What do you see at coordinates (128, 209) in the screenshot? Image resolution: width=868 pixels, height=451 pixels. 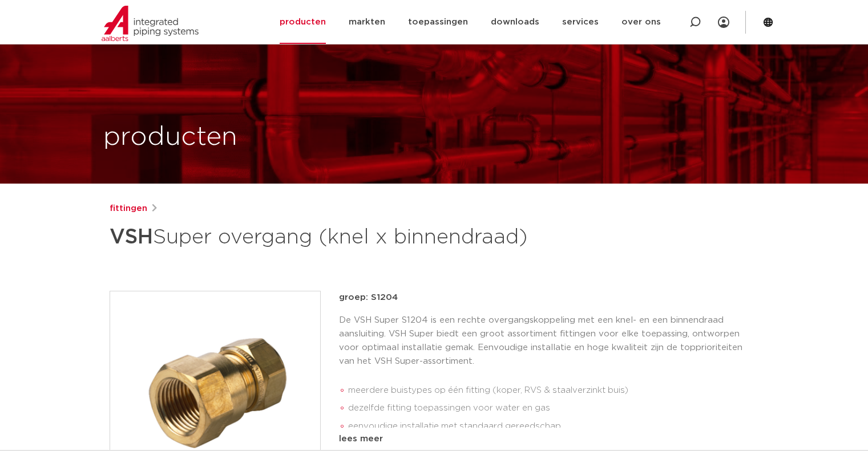 I see `a: fittingen` at bounding box center [128, 209].